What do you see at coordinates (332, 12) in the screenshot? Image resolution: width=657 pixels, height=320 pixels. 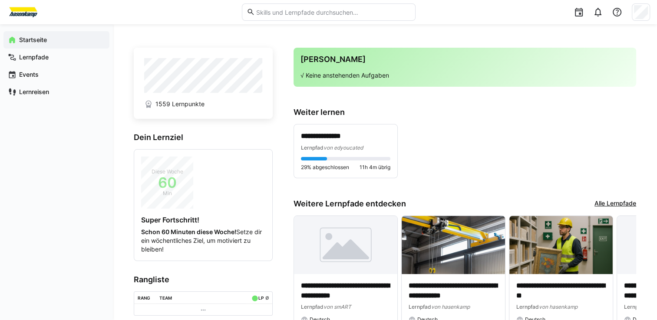 I see `input: Skills und Lernpfade durchsuchen…` at bounding box center [332, 12].